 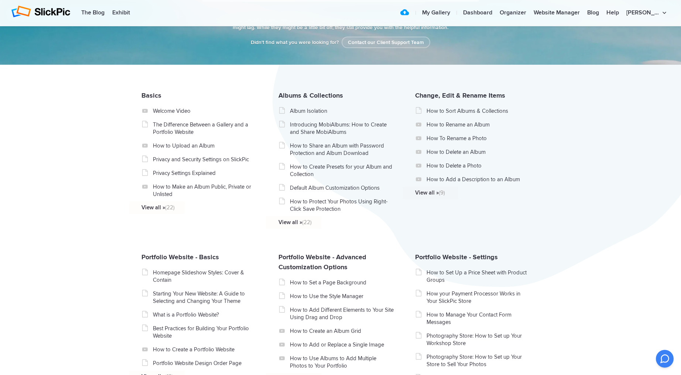 I want to click on a: View all »(9), so click(x=467, y=193).